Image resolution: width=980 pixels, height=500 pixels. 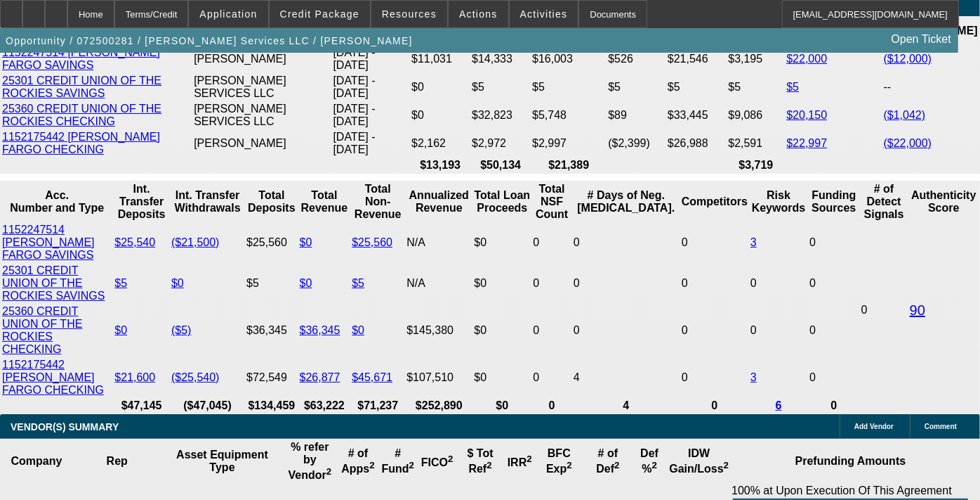 What do you see at coordinates (944, 202) in the screenshot?
I see `th: Authenticity Score` at bounding box center [944, 202].